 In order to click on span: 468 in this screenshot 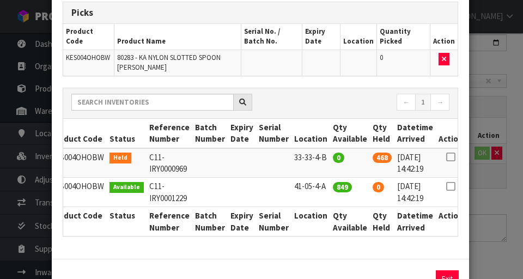, I will do `click(382, 158)`.